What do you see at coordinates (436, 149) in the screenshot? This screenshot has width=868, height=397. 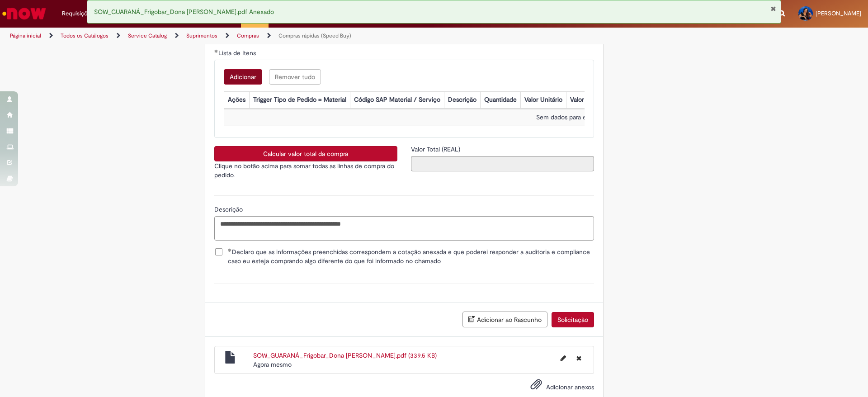 I see `span: Somente leitura - Valor Total (REAL)` at bounding box center [436, 149].